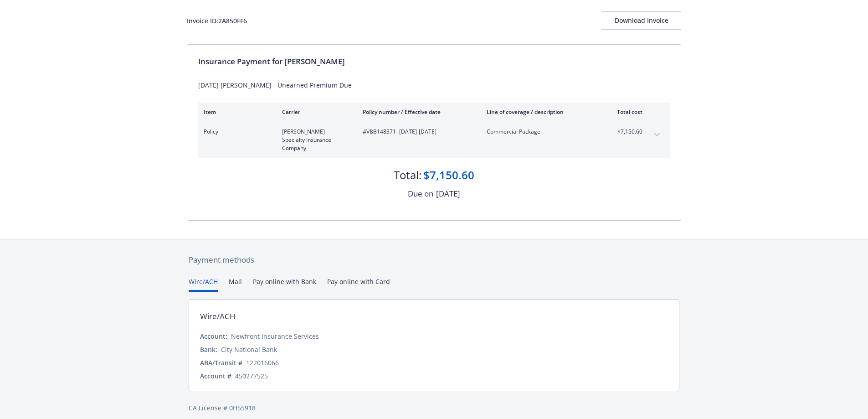  I want to click on div: 122016066, so click(262, 362).